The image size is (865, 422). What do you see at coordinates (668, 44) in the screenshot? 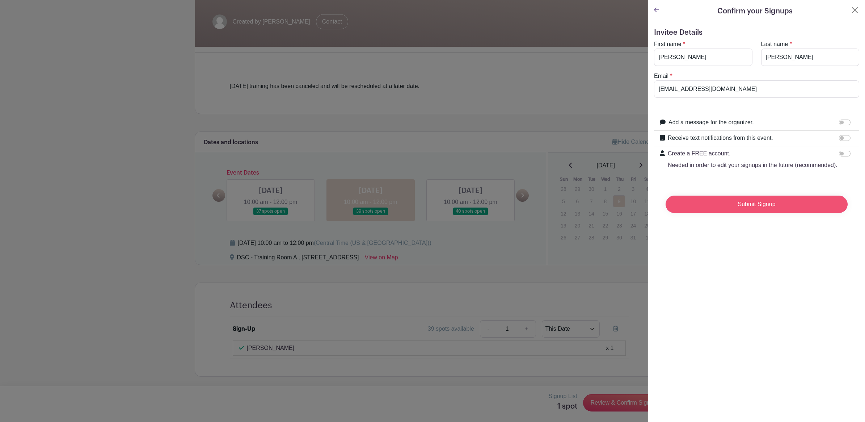
I see `label: First name` at bounding box center [668, 44].